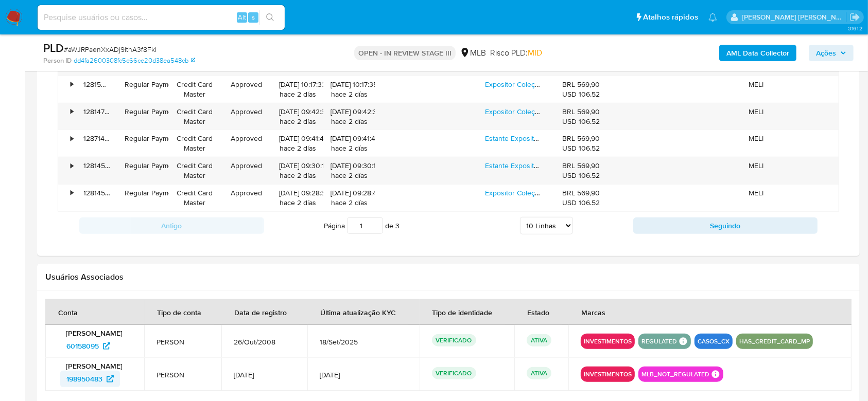  Describe the element at coordinates (405, 53) in the screenshot. I see `p: OPEN - IN REVIEW STAGE III` at that location.